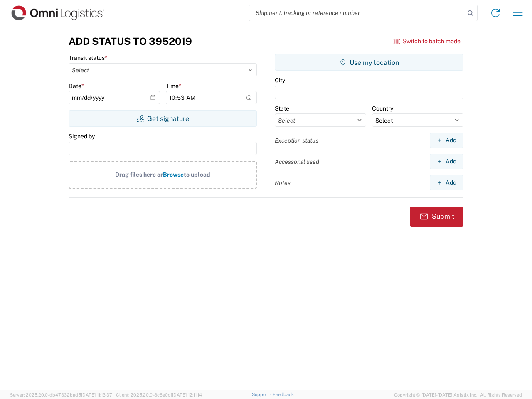 The width and height of the screenshot is (532, 399). I want to click on span: Client: 2025.20.0-8c6e0cf, so click(159, 395).